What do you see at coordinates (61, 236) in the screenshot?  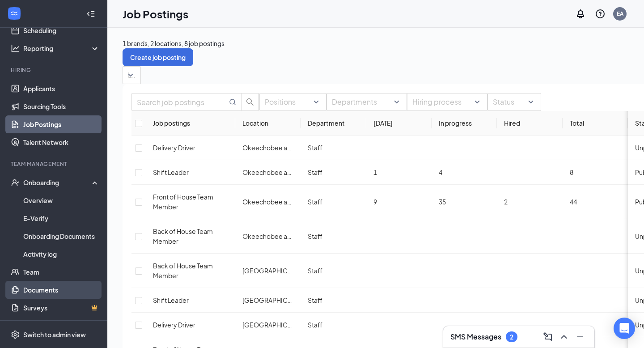 I see `a: Onboarding Documents` at bounding box center [61, 236].